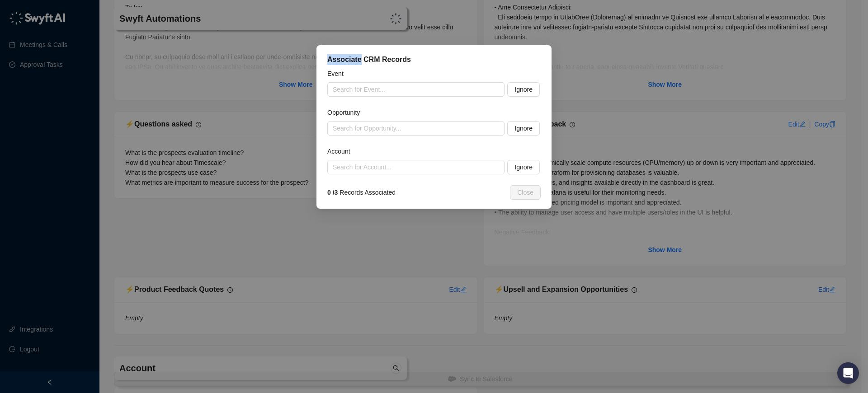 The image size is (868, 393). Describe the element at coordinates (434, 60) in the screenshot. I see `div: Associate CRM Records` at that location.